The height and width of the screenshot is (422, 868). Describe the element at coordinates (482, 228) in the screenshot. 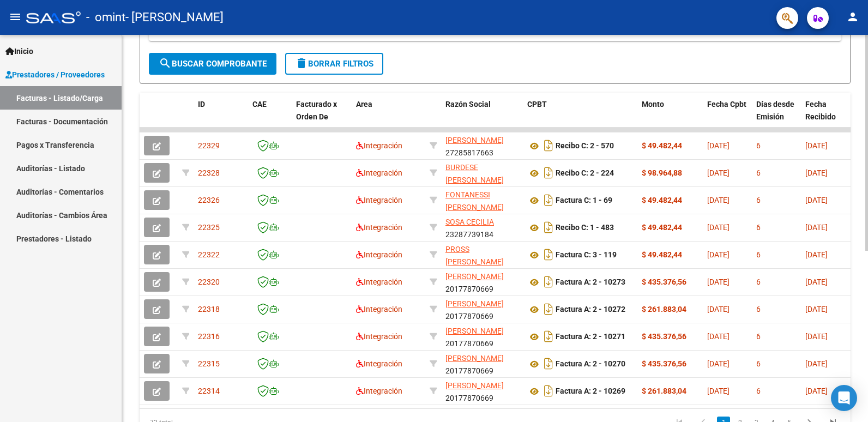

I see `div: 23287739184` at that location.